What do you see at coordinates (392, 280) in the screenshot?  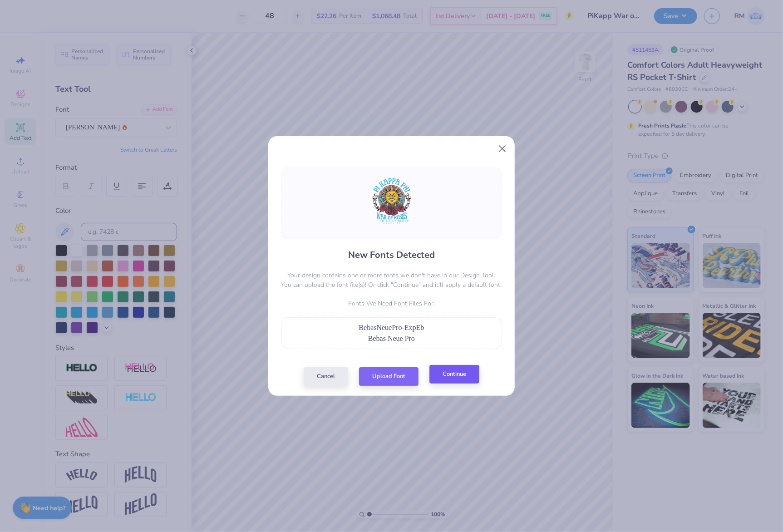 I see `p: Your design contains one or more fonts we don't have in our Design Tool. You can upload the font ...` at bounding box center [392, 280].